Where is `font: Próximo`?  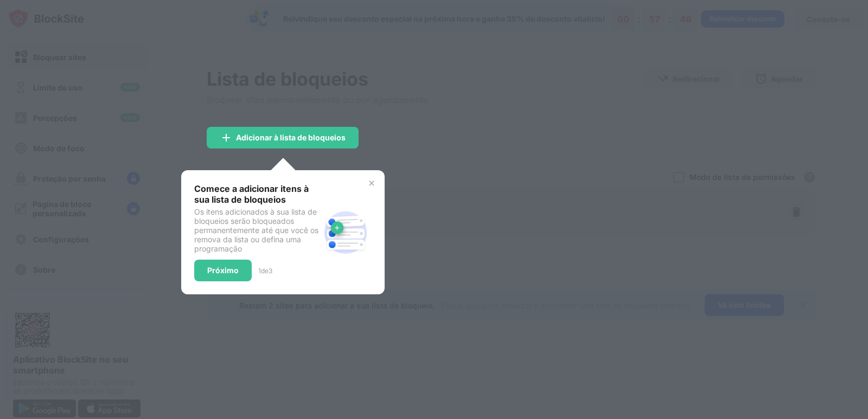 font: Próximo is located at coordinates (223, 270).